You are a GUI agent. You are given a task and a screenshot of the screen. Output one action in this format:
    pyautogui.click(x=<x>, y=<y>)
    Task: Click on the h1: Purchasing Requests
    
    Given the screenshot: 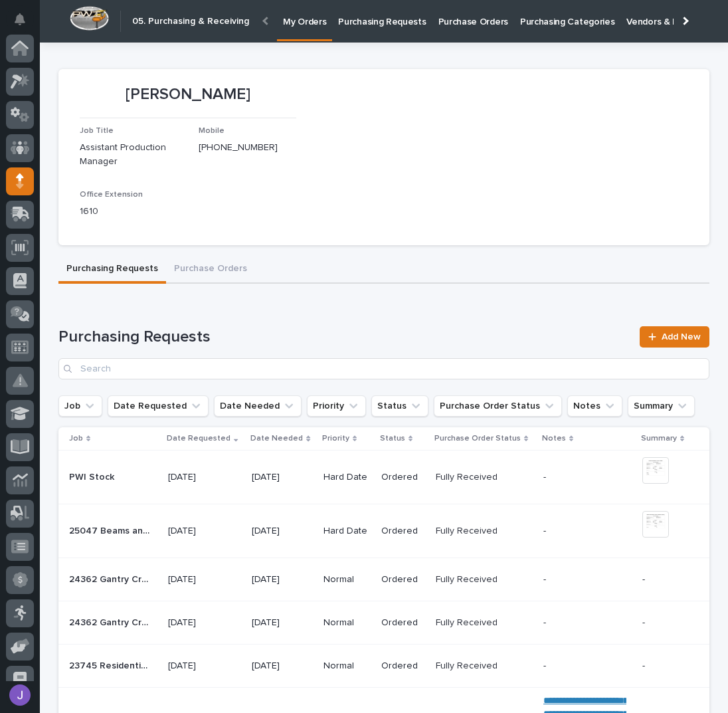 What is the action you would take?
    pyautogui.click(x=345, y=337)
    